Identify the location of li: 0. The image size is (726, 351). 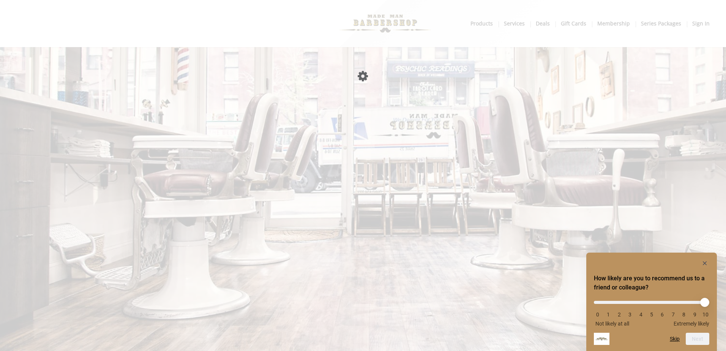
(597, 314).